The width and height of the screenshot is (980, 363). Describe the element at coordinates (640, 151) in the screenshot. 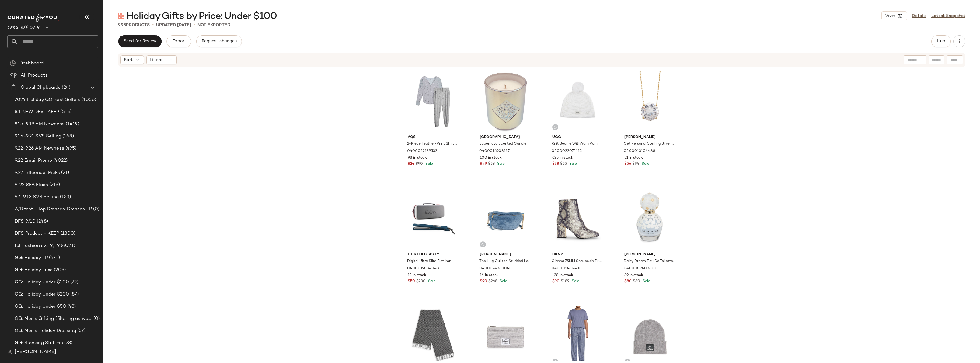

I see `span: 0400013104488` at that location.